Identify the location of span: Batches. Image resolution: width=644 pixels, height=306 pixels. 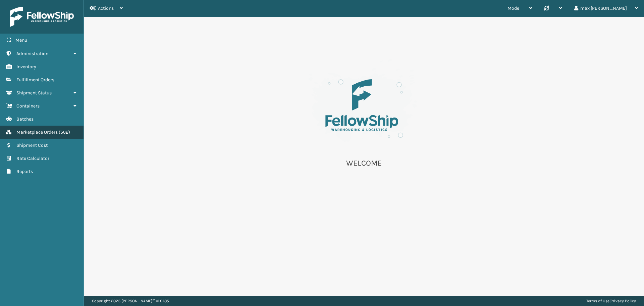
(25, 118).